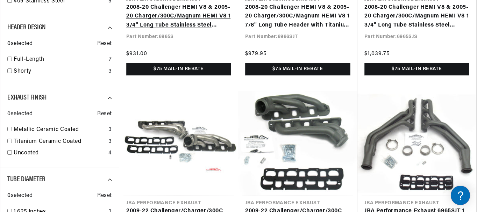  What do you see at coordinates (27, 28) in the screenshot?
I see `span: Header Design` at bounding box center [27, 28].